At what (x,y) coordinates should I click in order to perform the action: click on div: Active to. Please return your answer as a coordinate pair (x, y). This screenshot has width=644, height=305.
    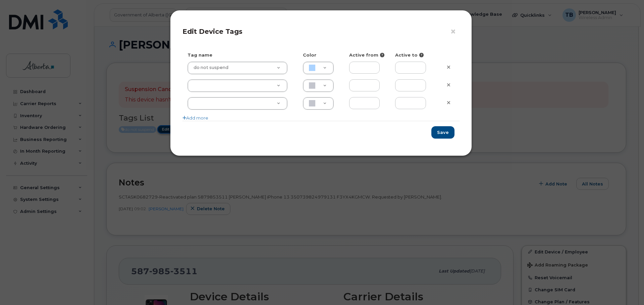
    Looking at the image, I should click on (413, 55).